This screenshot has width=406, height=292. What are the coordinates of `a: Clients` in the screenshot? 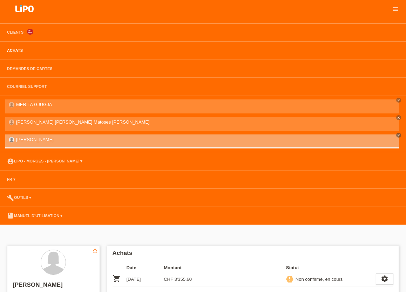 It's located at (15, 32).